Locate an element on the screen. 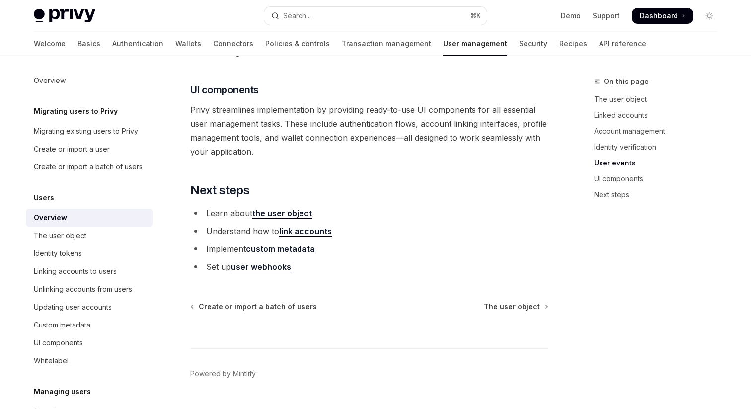 This screenshot has width=751, height=409. a: Whitelabel is located at coordinates (89, 361).